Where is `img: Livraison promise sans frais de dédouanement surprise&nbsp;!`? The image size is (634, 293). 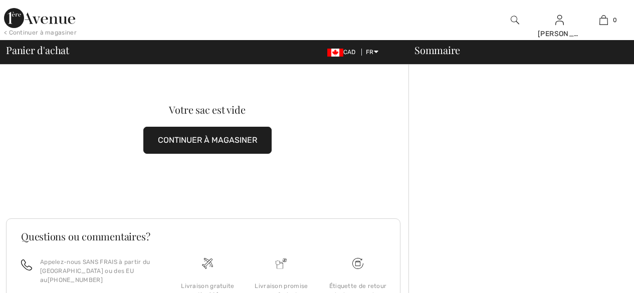
img: Livraison promise sans frais de dédouanement surprise&nbsp;! is located at coordinates (281, 264).